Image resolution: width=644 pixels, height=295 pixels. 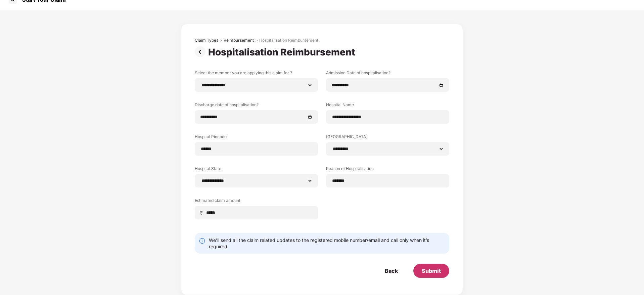 What do you see at coordinates (431, 271) in the screenshot?
I see `div: Submit` at bounding box center [431, 271].